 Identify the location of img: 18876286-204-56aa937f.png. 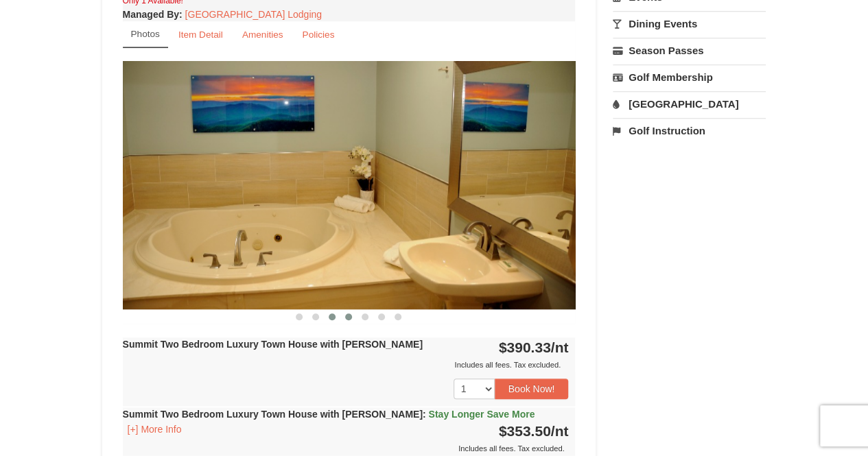
(349, 185).